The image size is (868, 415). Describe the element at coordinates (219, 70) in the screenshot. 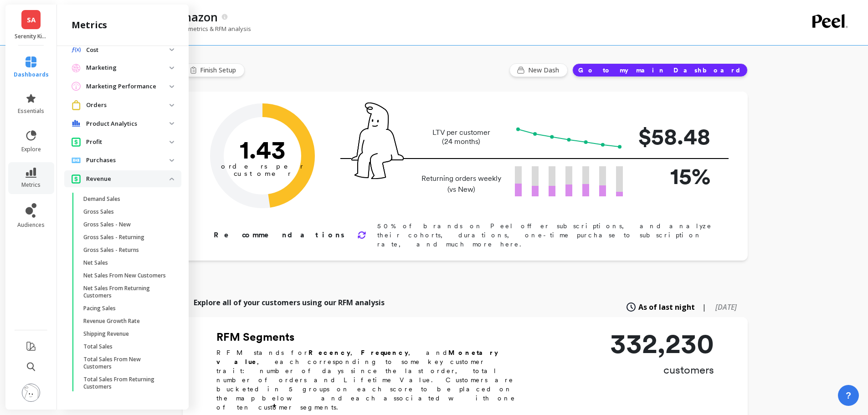

I see `span: Finish Setup` at that location.